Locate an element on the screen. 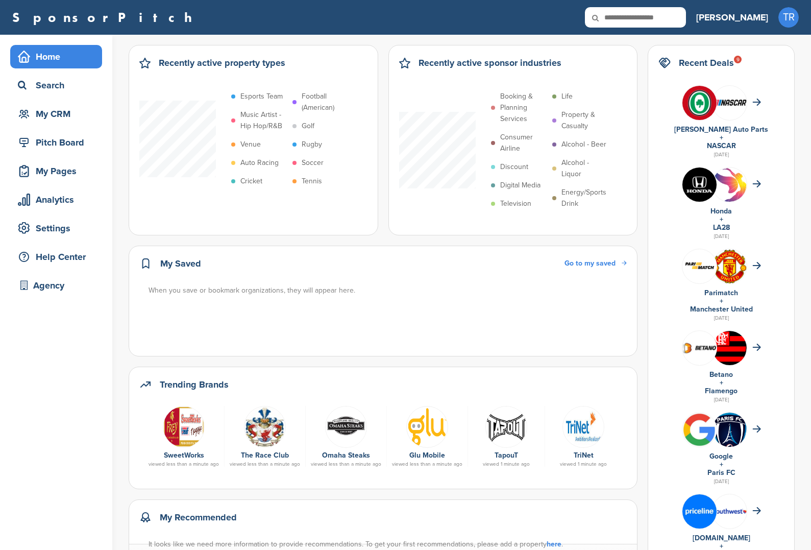 This screenshot has height=550, width=811. p: Football (American) is located at coordinates (325, 102).